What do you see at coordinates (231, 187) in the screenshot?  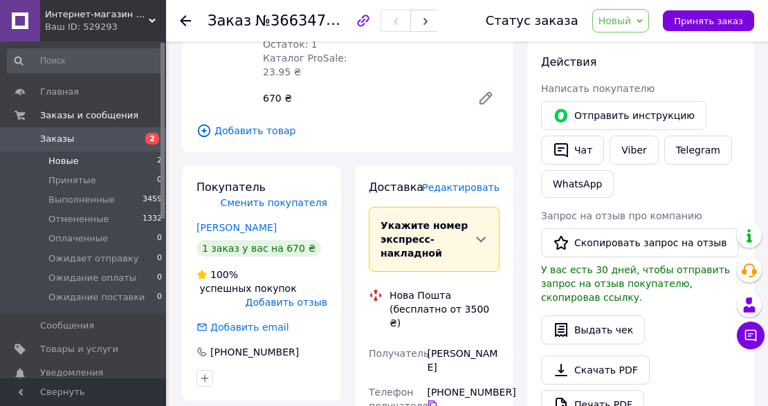 I see `span: Покупатель` at bounding box center [231, 187].